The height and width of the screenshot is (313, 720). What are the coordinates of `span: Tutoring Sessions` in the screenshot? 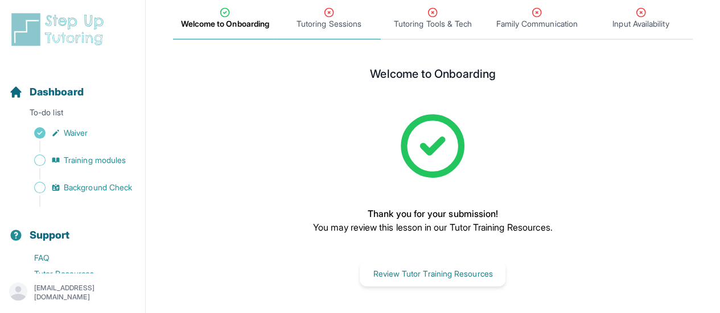 It's located at (329, 24).